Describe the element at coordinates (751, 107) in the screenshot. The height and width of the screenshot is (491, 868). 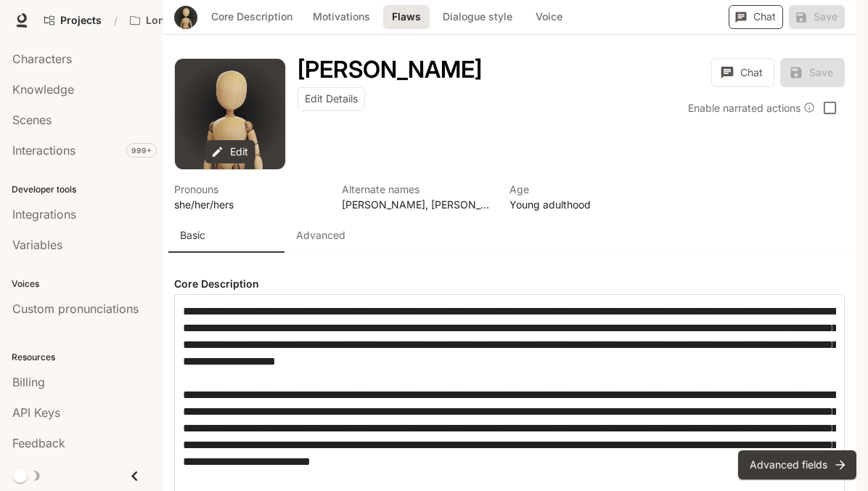
I see `div: Enable narrated actions` at that location.